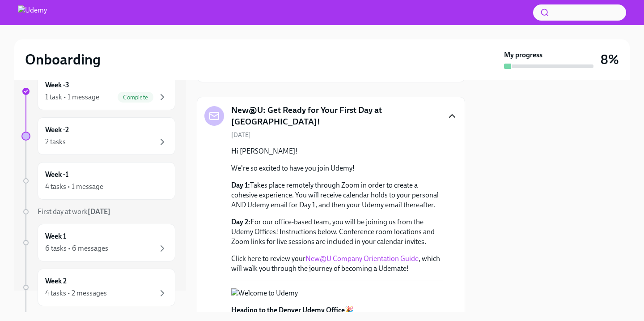 The height and width of the screenshot is (321, 644). I want to click on div: 4 tasks • 1 message, so click(74, 187).